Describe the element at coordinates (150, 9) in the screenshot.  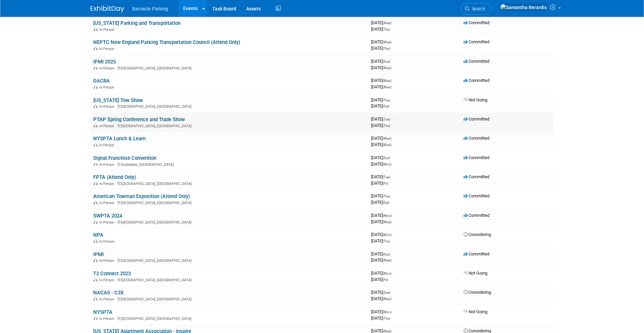
I see `span: Barnacle Parking` at that location.